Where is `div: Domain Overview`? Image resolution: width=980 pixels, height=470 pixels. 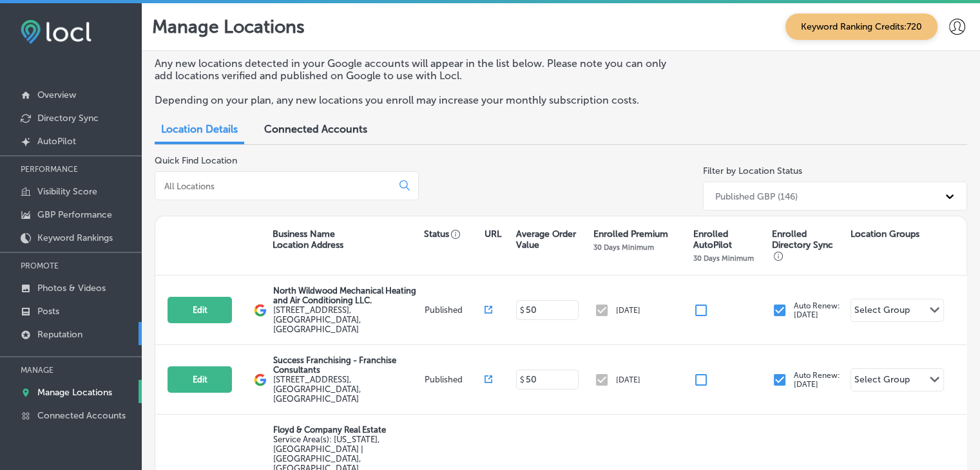
div: Domain Overview is located at coordinates (82, 80).